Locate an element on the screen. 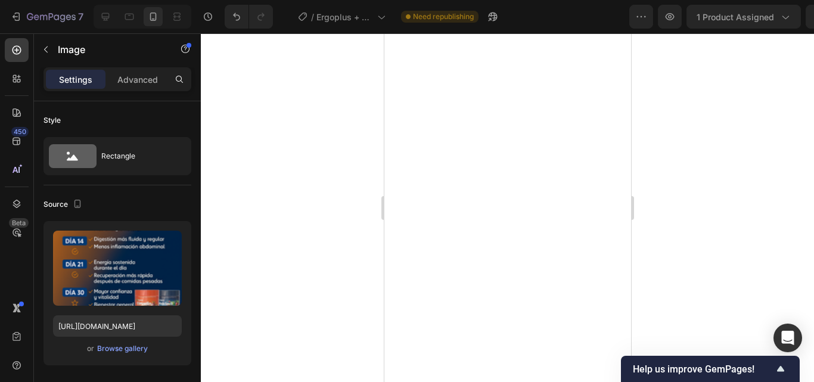  img: preview-image is located at coordinates (117, 268).